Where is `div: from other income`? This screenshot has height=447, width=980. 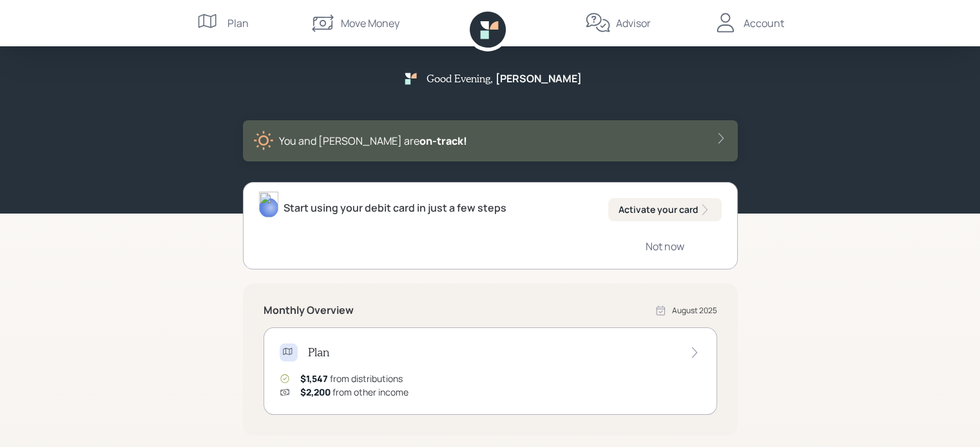
div: from other income is located at coordinates (355, 392).